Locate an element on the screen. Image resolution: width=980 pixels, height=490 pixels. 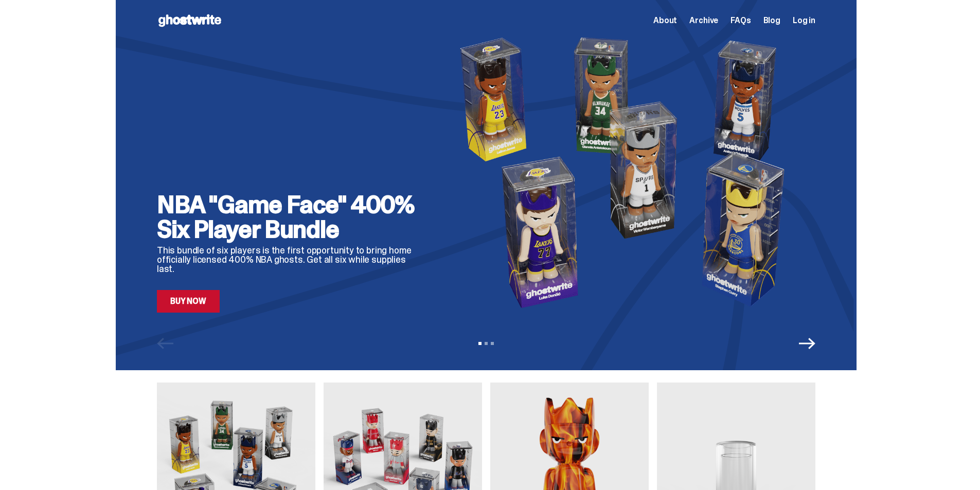
button: View slide 1 is located at coordinates (480, 343).